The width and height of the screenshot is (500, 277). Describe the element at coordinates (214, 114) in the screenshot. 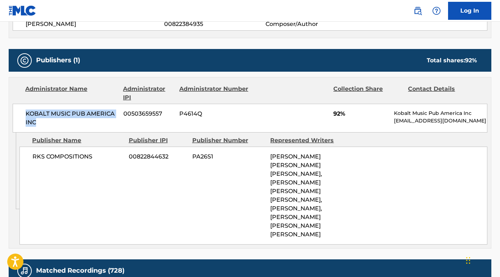

I see `span: P4614Q` at that location.